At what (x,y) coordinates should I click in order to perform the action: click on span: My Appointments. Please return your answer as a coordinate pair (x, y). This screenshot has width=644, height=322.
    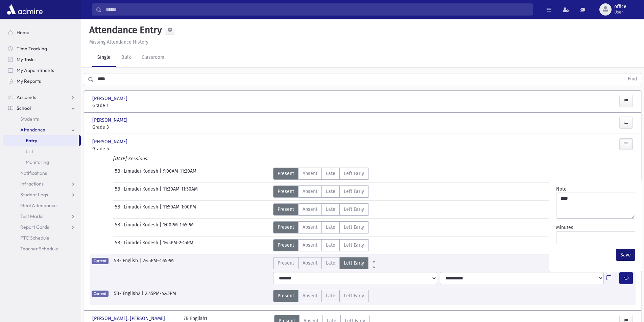
    Looking at the image, I should click on (35, 70).